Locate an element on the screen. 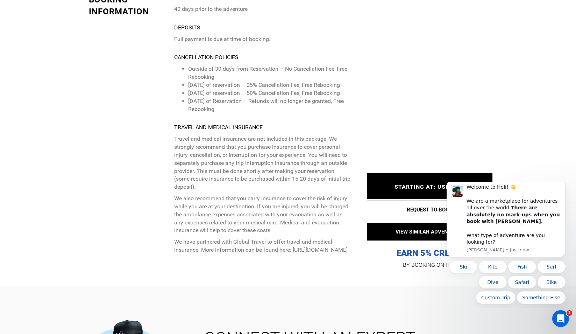  strong: TRAVEL AND MEDICAL INSURANCE is located at coordinates (218, 127).